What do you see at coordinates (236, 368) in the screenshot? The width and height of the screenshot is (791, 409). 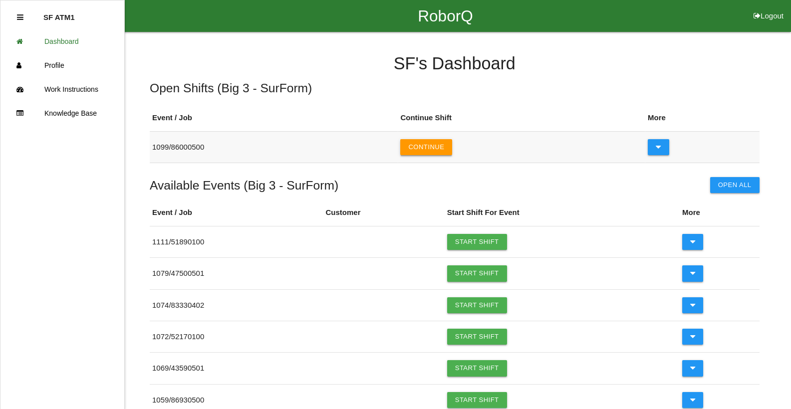 I see `td: 1069 / 43590501` at bounding box center [236, 368].